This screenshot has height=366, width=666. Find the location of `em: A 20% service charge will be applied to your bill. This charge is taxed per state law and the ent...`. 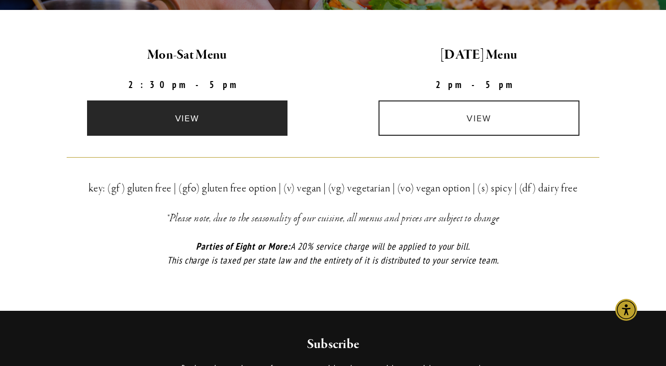

em: A 20% service charge will be applied to your bill. This charge is taxed per state law and the ent... is located at coordinates (333, 253).